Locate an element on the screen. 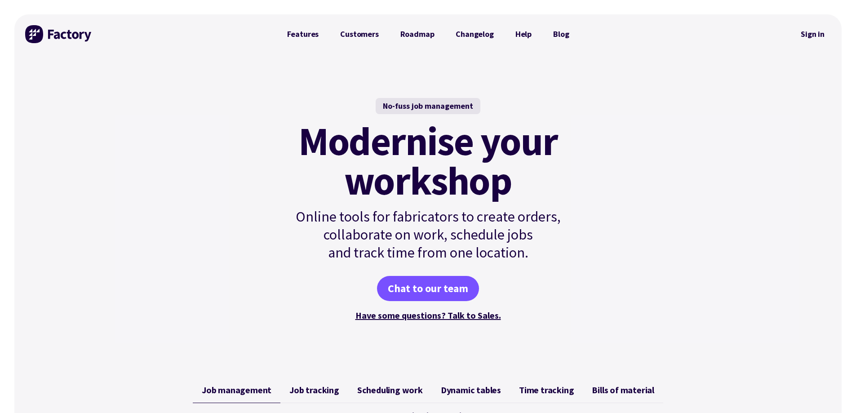 The image size is (856, 413). a: Help is located at coordinates (523, 34).